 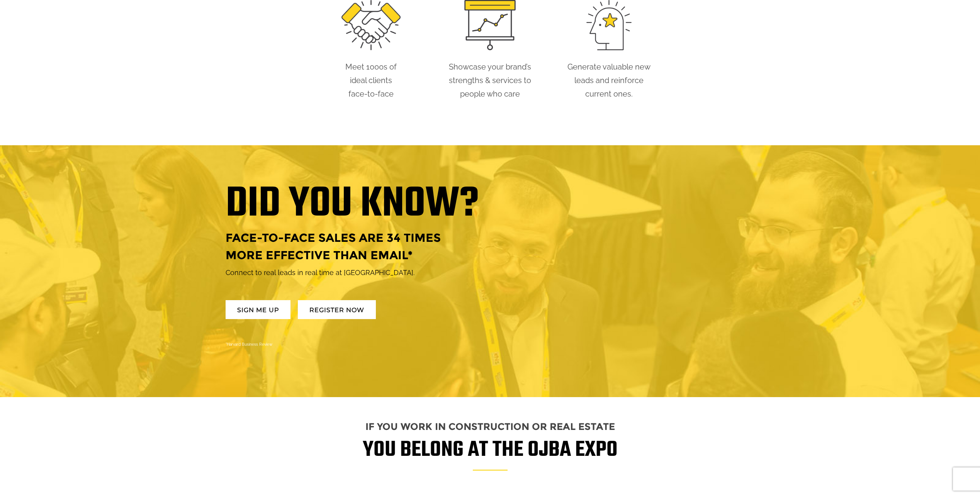 I want to click on div: Meet 1000s of ideal clients face-to-face, so click(x=371, y=80).